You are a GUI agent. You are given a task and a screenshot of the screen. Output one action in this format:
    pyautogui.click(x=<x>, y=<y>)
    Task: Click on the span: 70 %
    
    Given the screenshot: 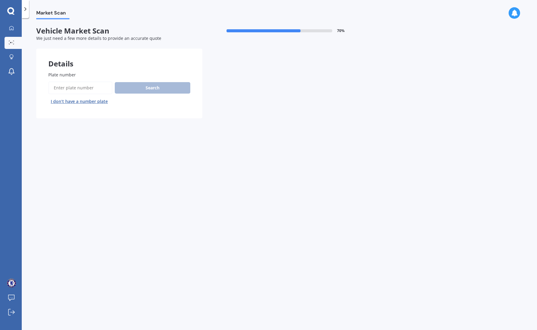 What is the action you would take?
    pyautogui.click(x=341, y=31)
    